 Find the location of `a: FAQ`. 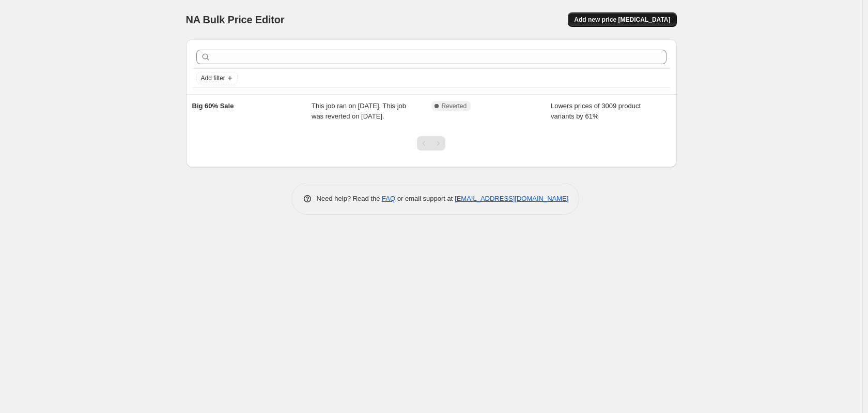

a: FAQ is located at coordinates (388, 198).